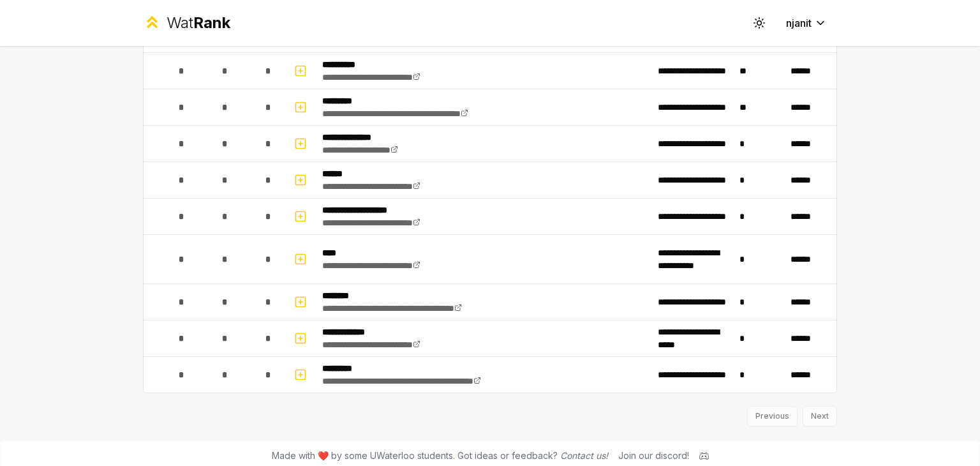 The image size is (980, 466). Describe the element at coordinates (199, 23) in the screenshot. I see `div: Wat` at that location.